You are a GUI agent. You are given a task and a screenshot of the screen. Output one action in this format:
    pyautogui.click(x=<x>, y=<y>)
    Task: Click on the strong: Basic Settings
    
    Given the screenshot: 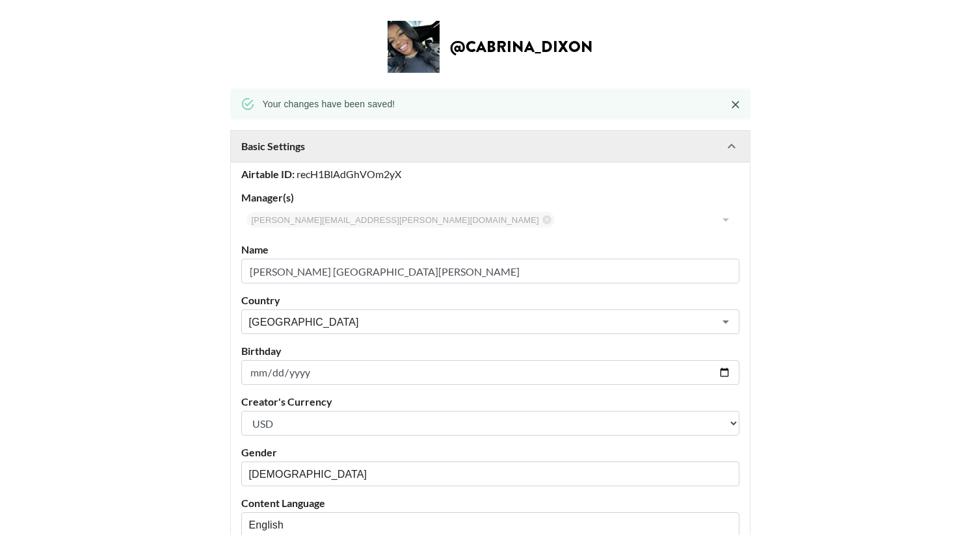 What is the action you would take?
    pyautogui.click(x=273, y=146)
    